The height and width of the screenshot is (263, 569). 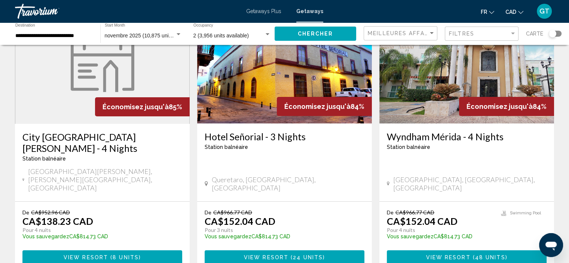 I want to click on span: CA$952.96 CAD, so click(x=50, y=212).